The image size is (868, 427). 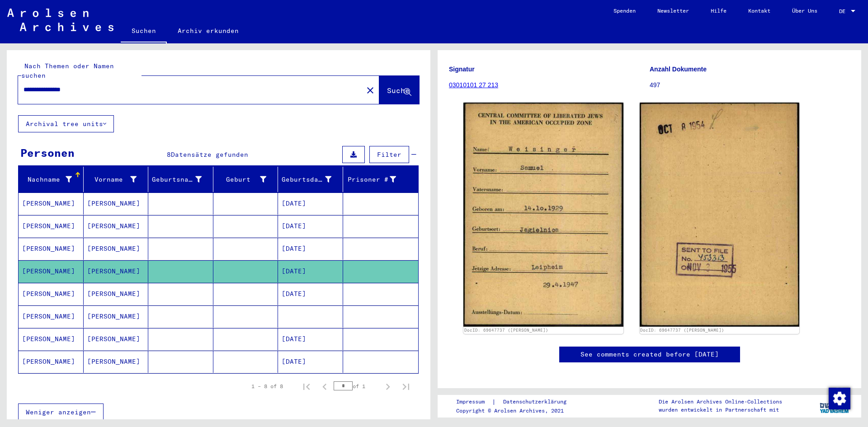 What do you see at coordinates (474, 402) in the screenshot?
I see `a: Impressum` at bounding box center [474, 402].